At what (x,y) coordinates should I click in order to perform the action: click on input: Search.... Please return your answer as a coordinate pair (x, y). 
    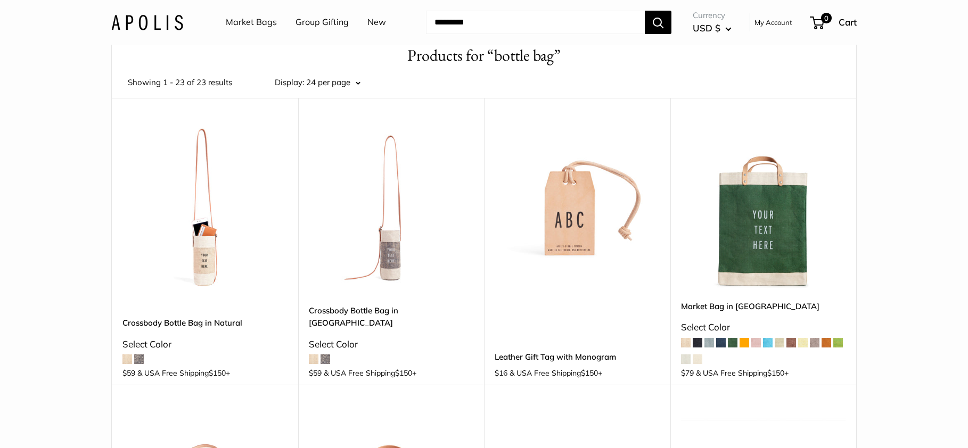
    Looking at the image, I should click on (535, 22).